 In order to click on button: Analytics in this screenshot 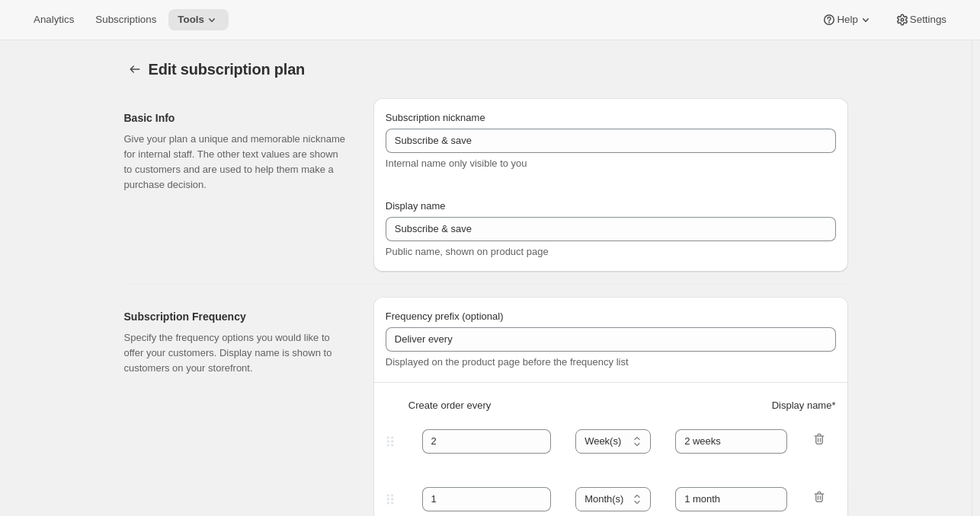, I will do `click(53, 20)`.